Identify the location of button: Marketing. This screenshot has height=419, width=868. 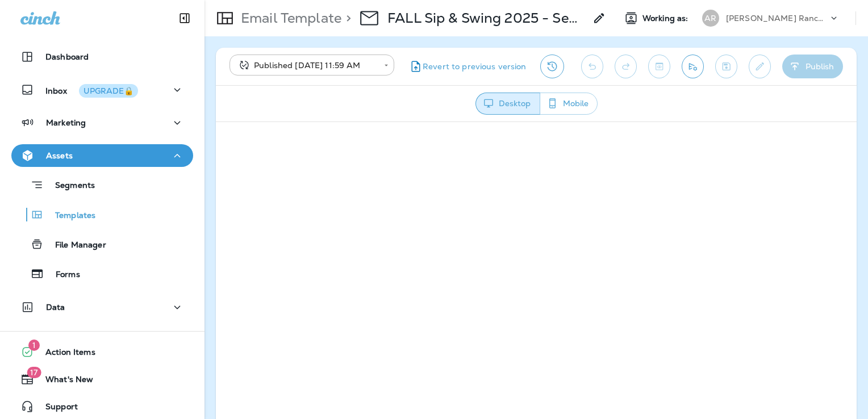
(103, 122).